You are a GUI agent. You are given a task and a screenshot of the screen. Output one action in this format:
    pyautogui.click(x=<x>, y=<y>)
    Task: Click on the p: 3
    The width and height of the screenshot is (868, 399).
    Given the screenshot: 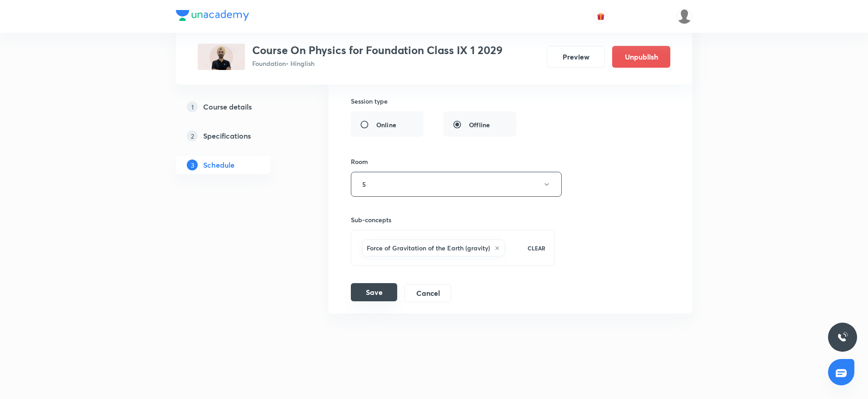 What is the action you would take?
    pyautogui.click(x=192, y=165)
    